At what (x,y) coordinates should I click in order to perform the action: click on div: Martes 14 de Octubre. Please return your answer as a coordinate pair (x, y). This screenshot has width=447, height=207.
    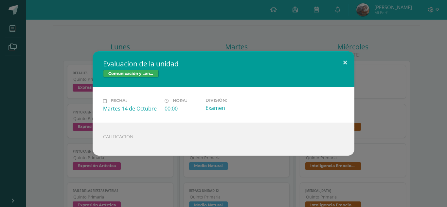
    Looking at the image, I should click on (131, 109).